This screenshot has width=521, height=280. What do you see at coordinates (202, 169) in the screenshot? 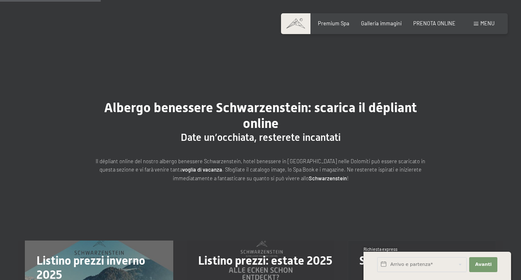
I see `strong: voglia di vacanza` at bounding box center [202, 169].